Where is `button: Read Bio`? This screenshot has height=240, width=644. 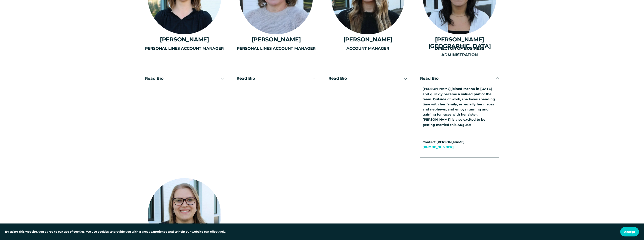 button: Read Bio is located at coordinates (460, 78).